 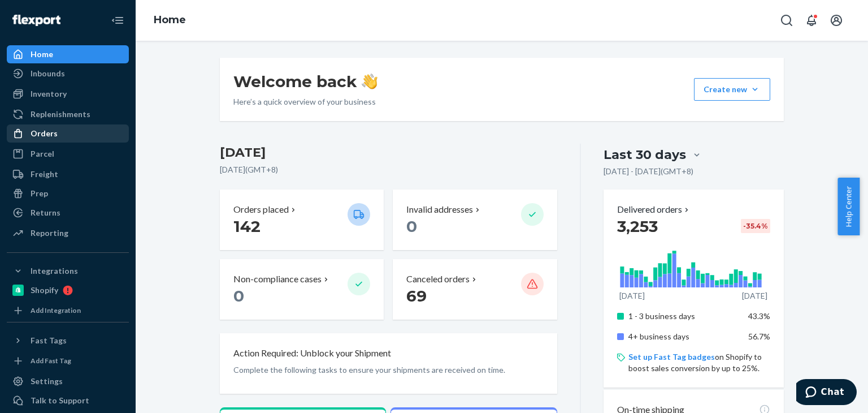 I want to click on div: Last 30 days, so click(x=645, y=155).